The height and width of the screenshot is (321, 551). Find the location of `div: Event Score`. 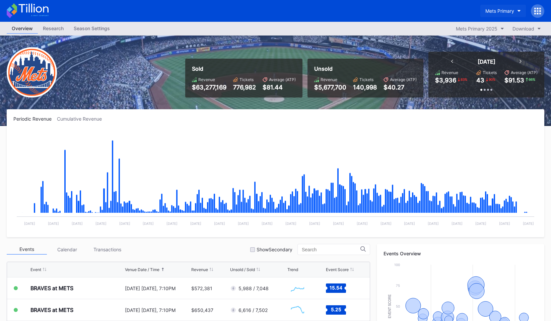

div: Event Score is located at coordinates (337, 269).